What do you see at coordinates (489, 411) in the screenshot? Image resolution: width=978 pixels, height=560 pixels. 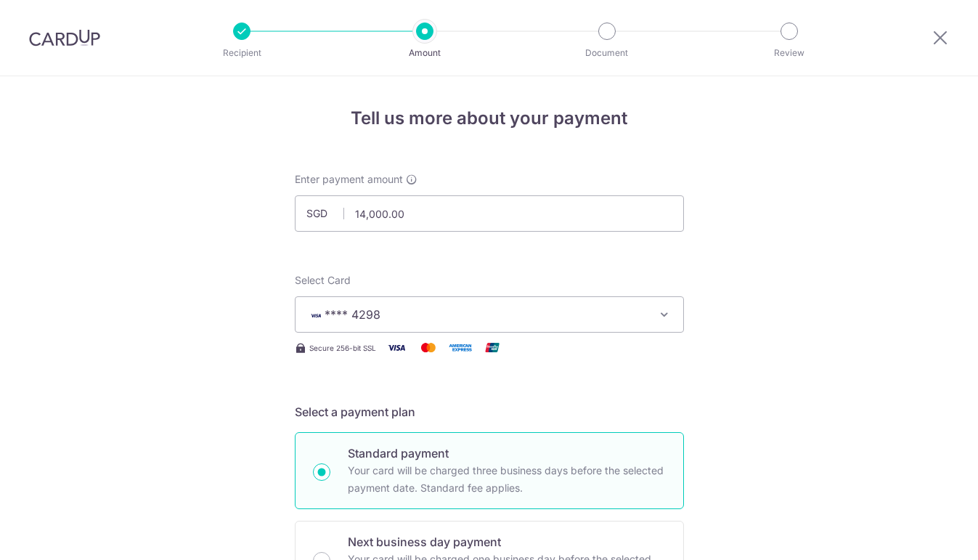 I see `h5: Select a payment plan` at bounding box center [489, 411].